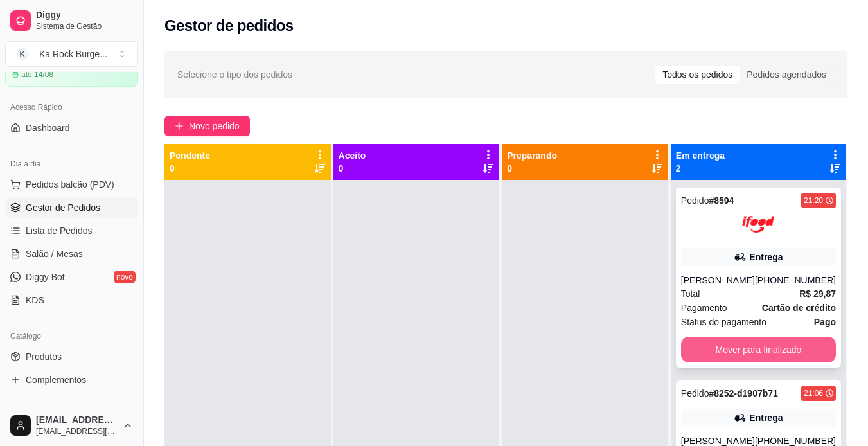  Describe the element at coordinates (758, 225) in the screenshot. I see `img: ifood` at that location.